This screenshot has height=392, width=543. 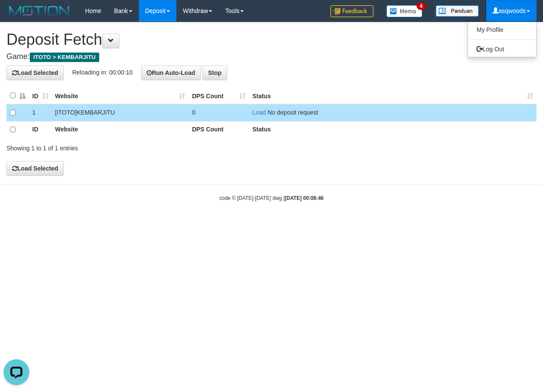 I want to click on span: 4, so click(x=421, y=6).